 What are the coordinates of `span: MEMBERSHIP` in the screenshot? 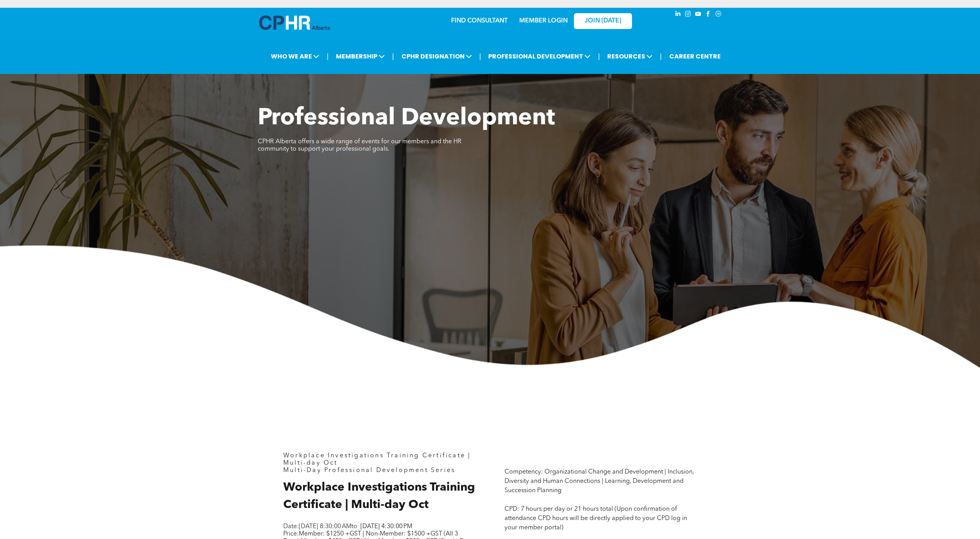 It's located at (361, 56).